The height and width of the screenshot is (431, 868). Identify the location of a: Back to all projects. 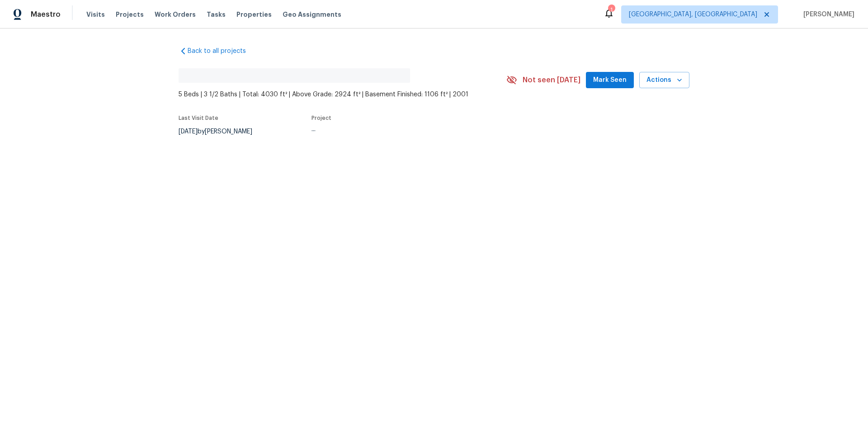
(222, 51).